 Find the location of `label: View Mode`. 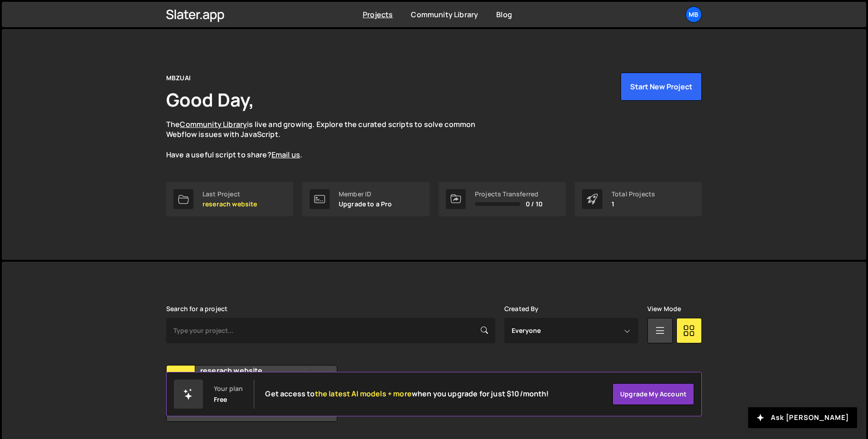

label: View Mode is located at coordinates (664, 309).